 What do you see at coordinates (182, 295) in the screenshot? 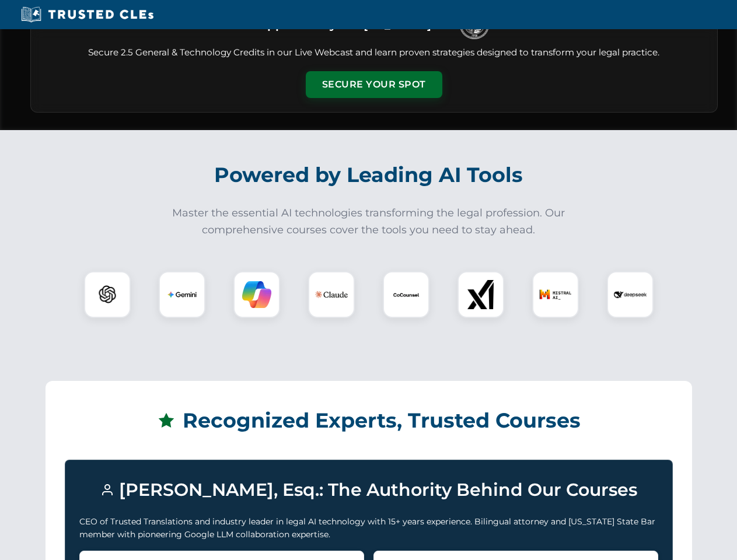
I see `img: Gemini Logo` at bounding box center [182, 295].